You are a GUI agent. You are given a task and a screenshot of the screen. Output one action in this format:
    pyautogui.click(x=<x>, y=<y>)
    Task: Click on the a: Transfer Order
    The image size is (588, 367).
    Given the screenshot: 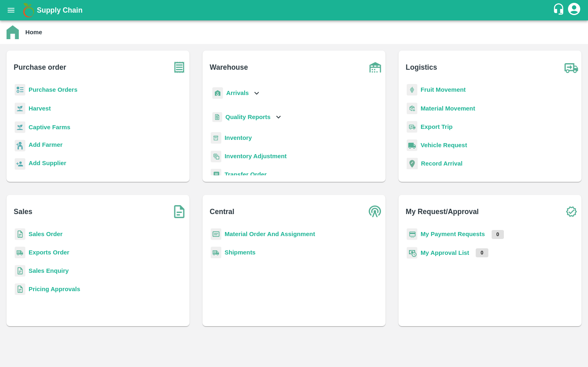 What is the action you would take?
    pyautogui.click(x=245, y=174)
    